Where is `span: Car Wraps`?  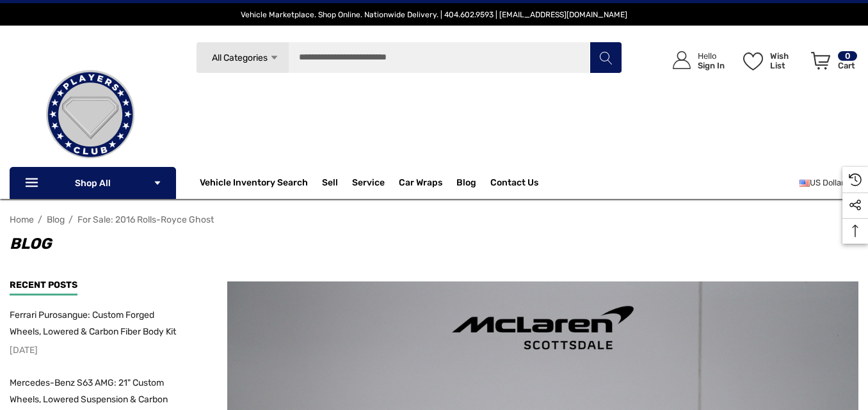
span: Car Wraps is located at coordinates (421, 184).